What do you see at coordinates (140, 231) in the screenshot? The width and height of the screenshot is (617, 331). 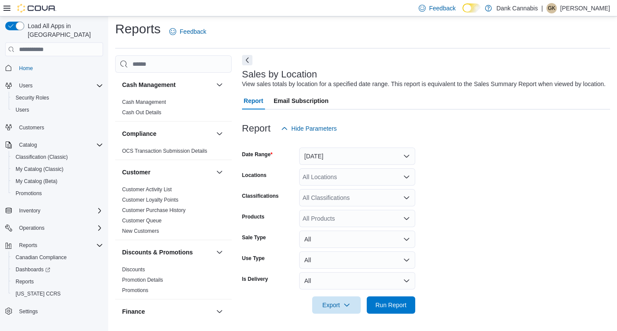 I see `a: New Customers` at bounding box center [140, 231].